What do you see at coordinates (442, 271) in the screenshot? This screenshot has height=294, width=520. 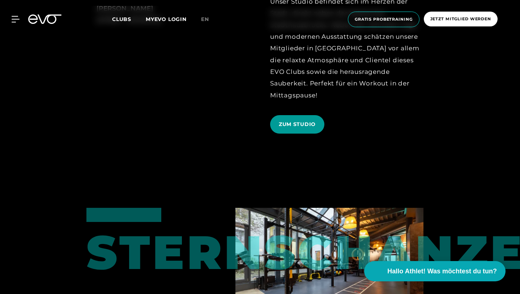 I see `span: Hallo Athlet! Was möchtest du tun?` at bounding box center [442, 271].